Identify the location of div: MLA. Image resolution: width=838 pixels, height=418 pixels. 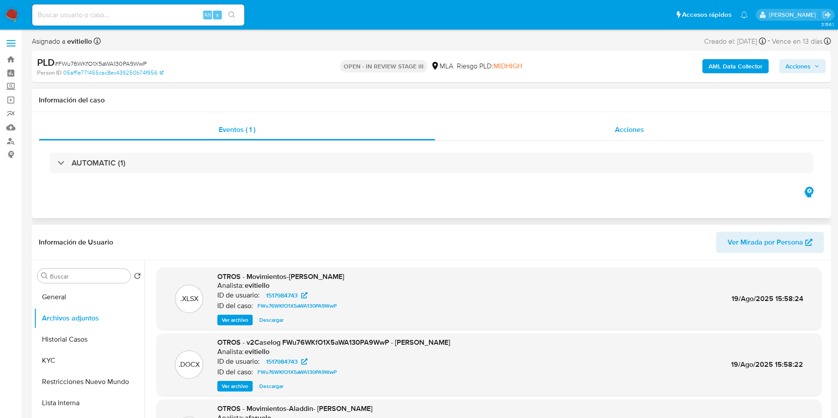
(442, 66).